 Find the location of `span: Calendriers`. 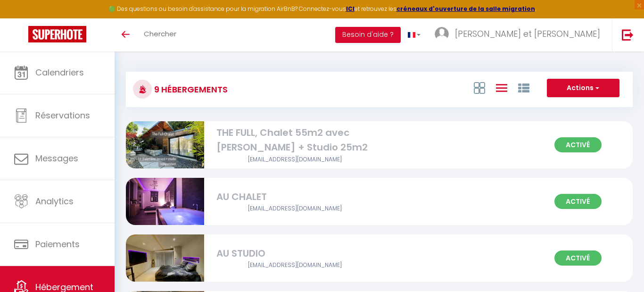

span: Calendriers is located at coordinates (59, 72).